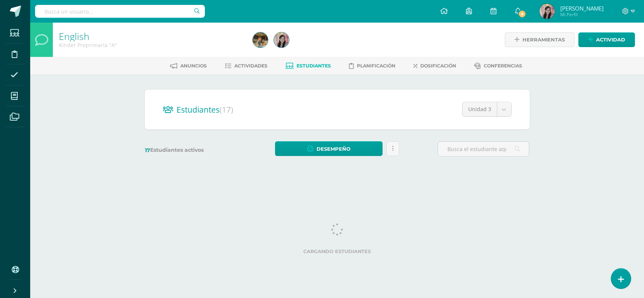  What do you see at coordinates (543, 39) in the screenshot?
I see `span: Herramientas` at bounding box center [543, 39].